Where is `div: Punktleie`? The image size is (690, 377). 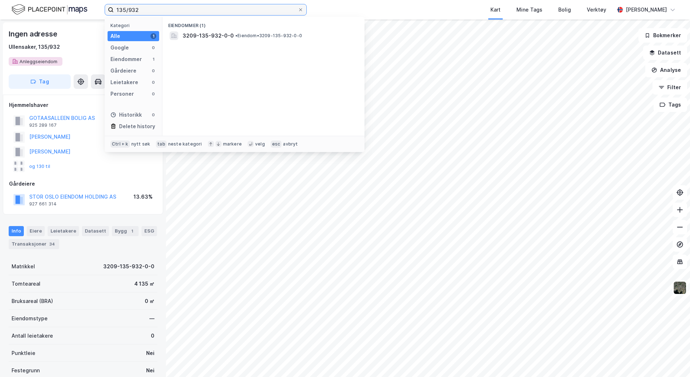 div: Punktleie is located at coordinates (23, 353).